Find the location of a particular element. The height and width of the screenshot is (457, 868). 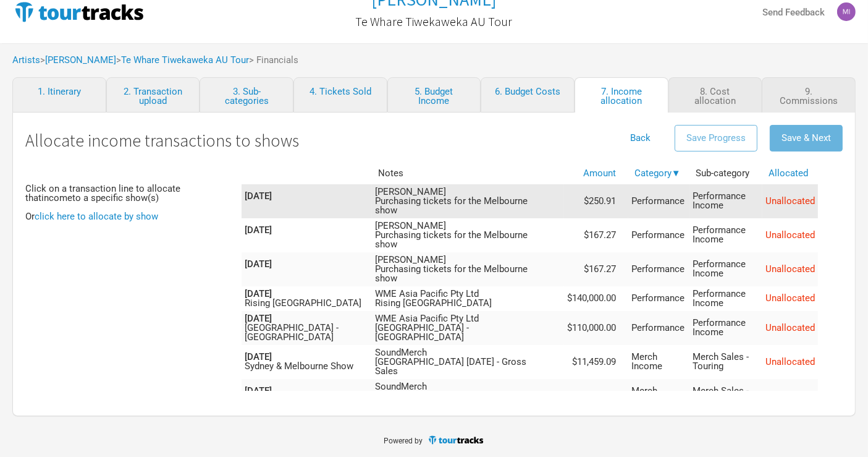

strong: Send Feedback is located at coordinates (793, 13).